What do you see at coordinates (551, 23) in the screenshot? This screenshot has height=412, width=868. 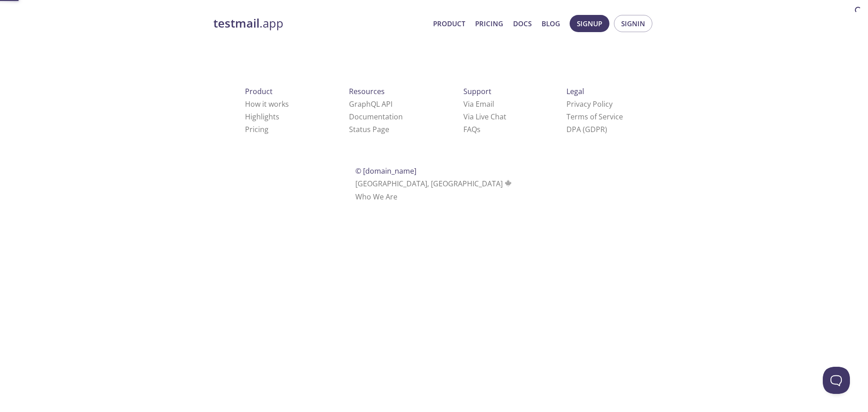 I see `a: Blog` at bounding box center [551, 23].